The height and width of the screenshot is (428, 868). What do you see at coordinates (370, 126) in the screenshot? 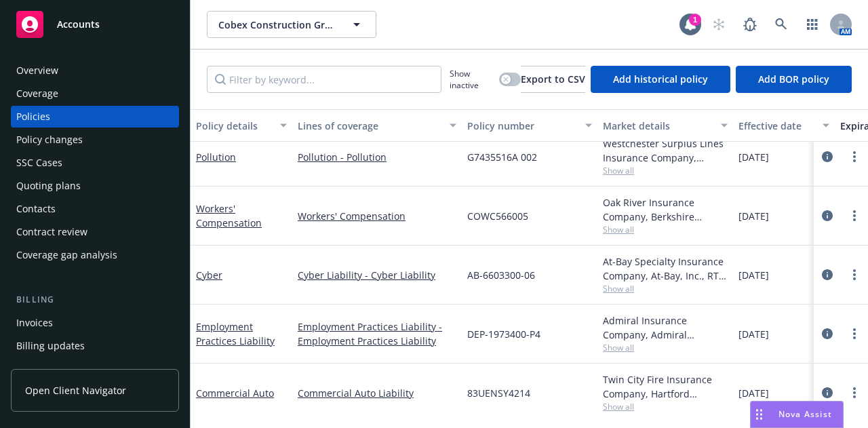
I see `div: Lines of coverage` at bounding box center [370, 126].